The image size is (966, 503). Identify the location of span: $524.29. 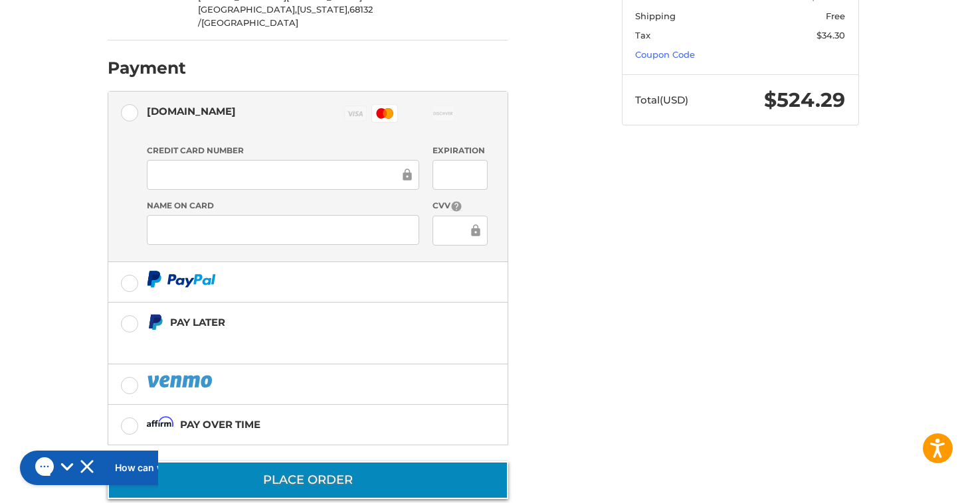
(804, 100).